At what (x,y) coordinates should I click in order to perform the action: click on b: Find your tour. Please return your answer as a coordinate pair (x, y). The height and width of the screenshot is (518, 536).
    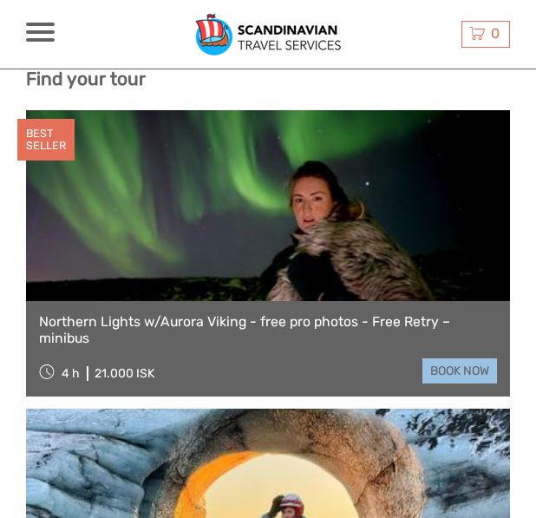
    Looking at the image, I should click on (86, 78).